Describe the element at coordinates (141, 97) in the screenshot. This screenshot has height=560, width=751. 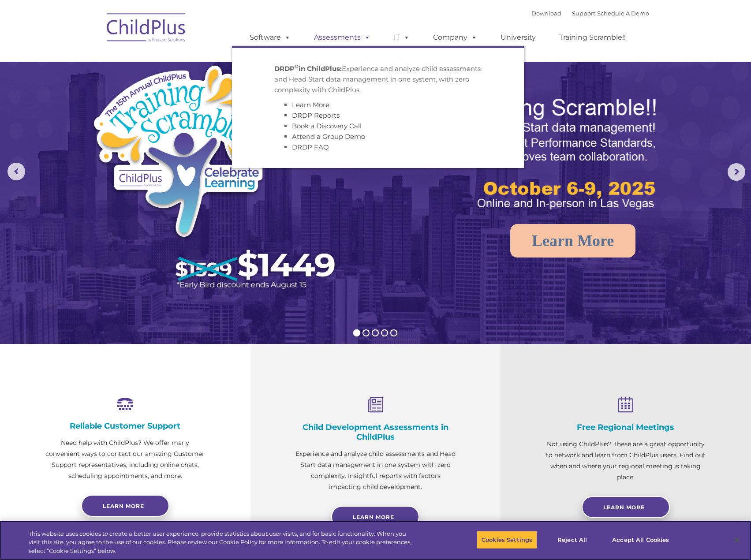
I see `span: Phone number` at that location.